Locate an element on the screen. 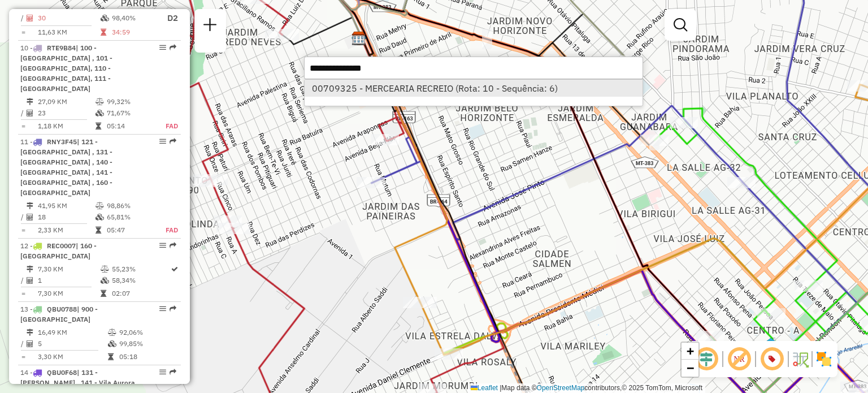  td: 05:14 is located at coordinates (129, 126).